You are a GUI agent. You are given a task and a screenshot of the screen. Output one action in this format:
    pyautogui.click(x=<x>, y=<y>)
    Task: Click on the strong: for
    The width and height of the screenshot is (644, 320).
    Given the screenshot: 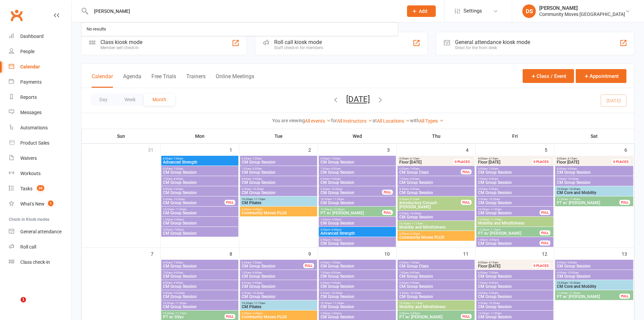 What is the action you would take?
    pyautogui.click(x=334, y=120)
    